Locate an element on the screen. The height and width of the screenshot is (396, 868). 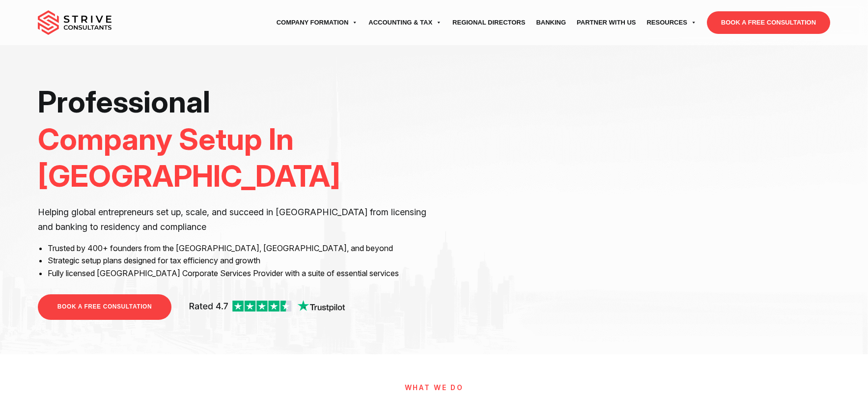
a: Resources is located at coordinates (671, 23).